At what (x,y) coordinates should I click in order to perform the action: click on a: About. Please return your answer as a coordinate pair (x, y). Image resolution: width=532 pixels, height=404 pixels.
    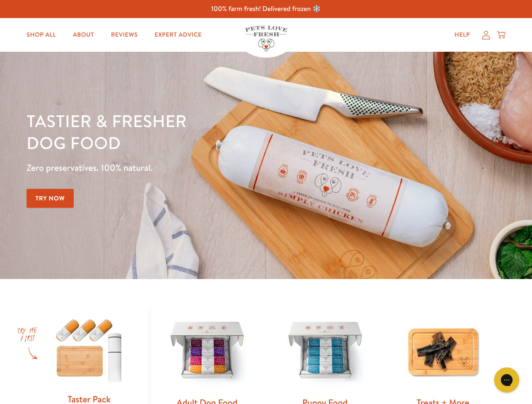
    Looking at the image, I should click on (83, 35).